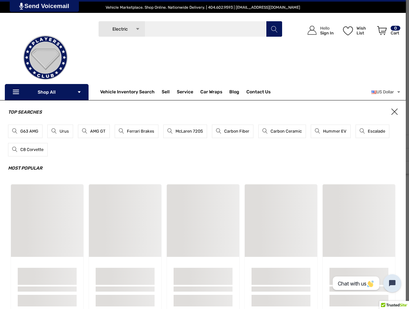 The width and height of the screenshot is (409, 309). What do you see at coordinates (258, 93) in the screenshot?
I see `a: Contact Us` at bounding box center [258, 93].